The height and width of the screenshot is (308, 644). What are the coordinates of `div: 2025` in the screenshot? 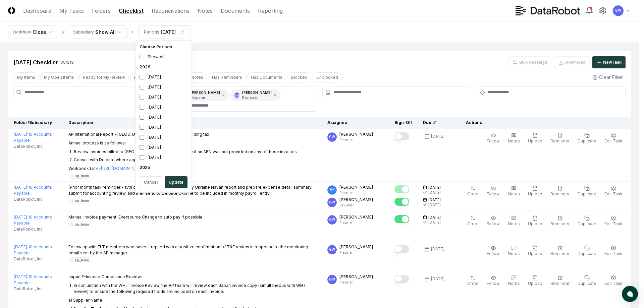 It's located at (163, 168).